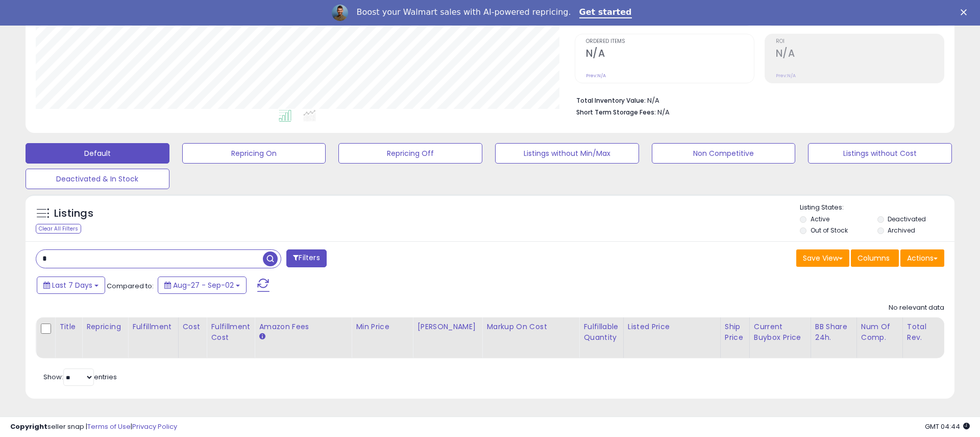  I want to click on div: Fulfillable Quantity, so click(601, 332).